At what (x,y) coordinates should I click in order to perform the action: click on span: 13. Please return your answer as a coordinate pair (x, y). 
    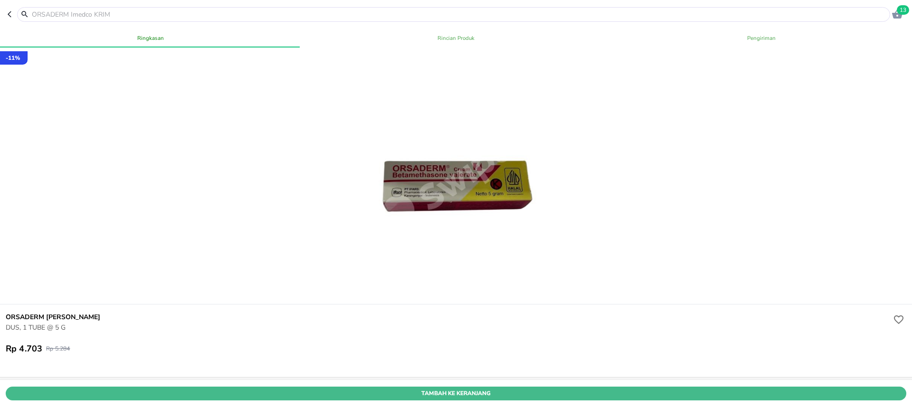
    Looking at the image, I should click on (903, 10).